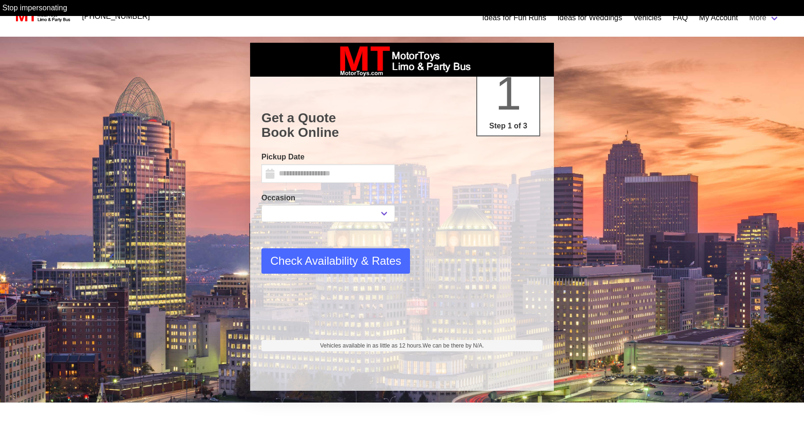 This screenshot has height=427, width=804. What do you see at coordinates (508, 126) in the screenshot?
I see `p: Step 1 of 3` at bounding box center [508, 126].